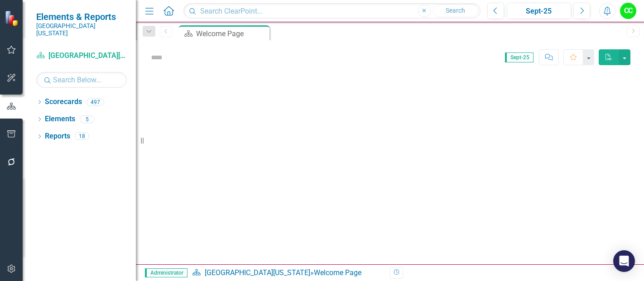 Image resolution: width=644 pixels, height=281 pixels. Describe the element at coordinates (157, 58) in the screenshot. I see `img: Not Defined` at that location.